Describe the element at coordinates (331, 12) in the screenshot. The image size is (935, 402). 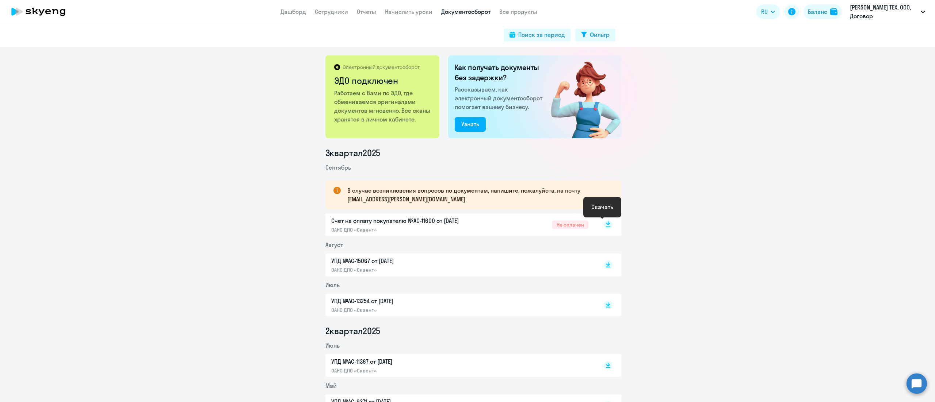
I see `a: Сотрудники` at that location.